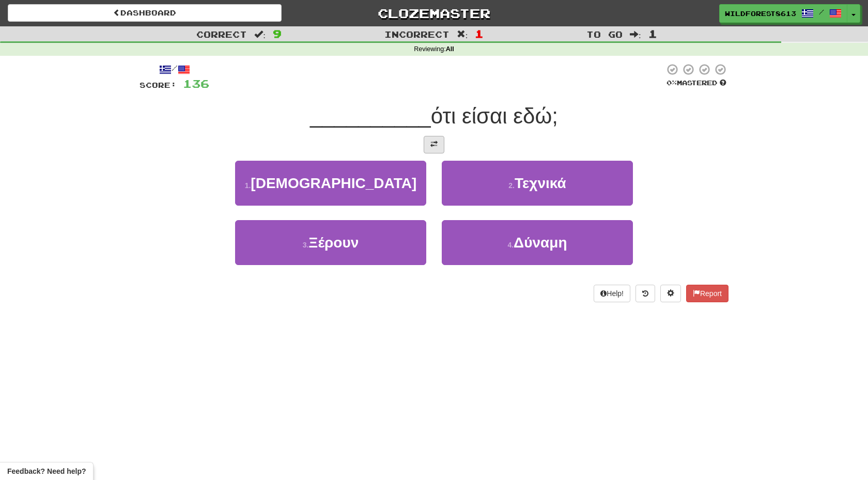 Image resolution: width=868 pixels, height=480 pixels. I want to click on small: 1 ., so click(248, 186).